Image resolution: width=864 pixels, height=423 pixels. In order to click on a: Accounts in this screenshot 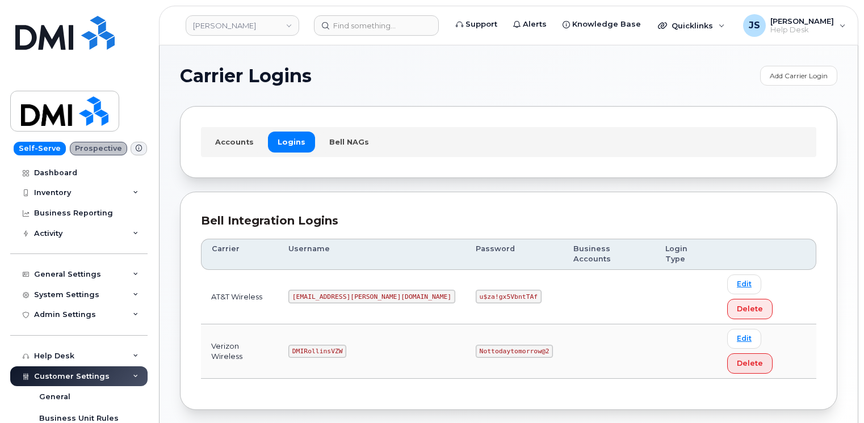, I will do `click(234, 142)`.